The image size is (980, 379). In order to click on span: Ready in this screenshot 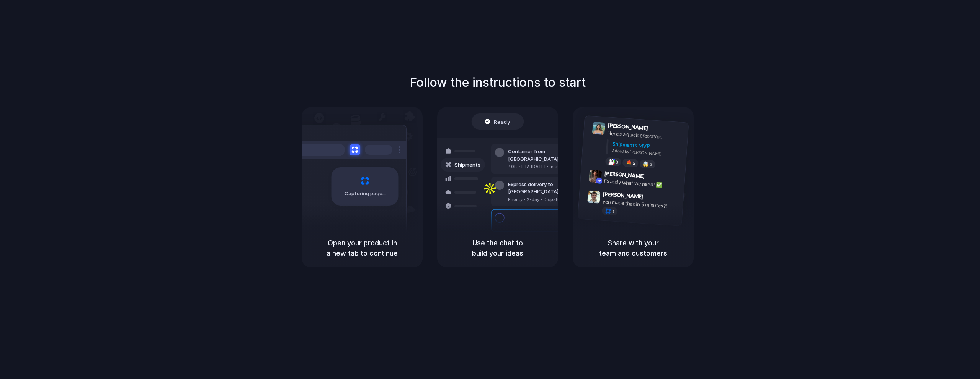, I will do `click(502, 121)`.